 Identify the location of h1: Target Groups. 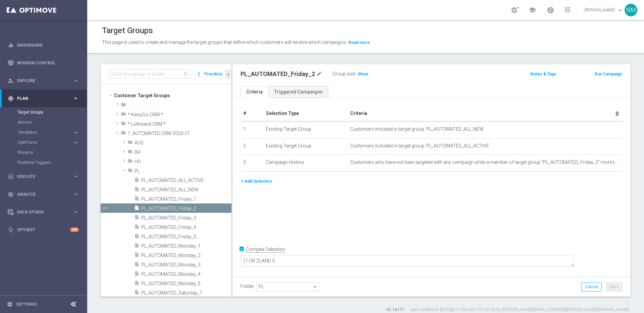
(128, 30).